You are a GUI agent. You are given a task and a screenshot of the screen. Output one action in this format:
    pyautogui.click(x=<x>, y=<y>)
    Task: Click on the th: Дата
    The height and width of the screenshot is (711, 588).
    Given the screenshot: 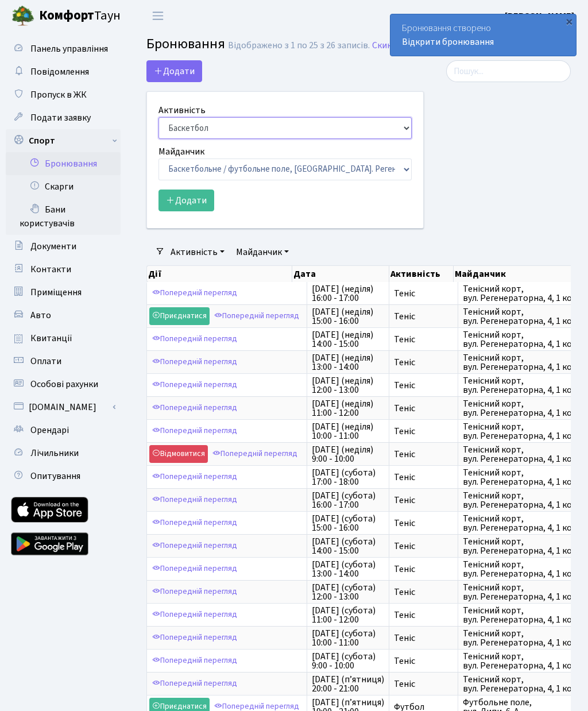 What is the action you would take?
    pyautogui.click(x=340, y=274)
    